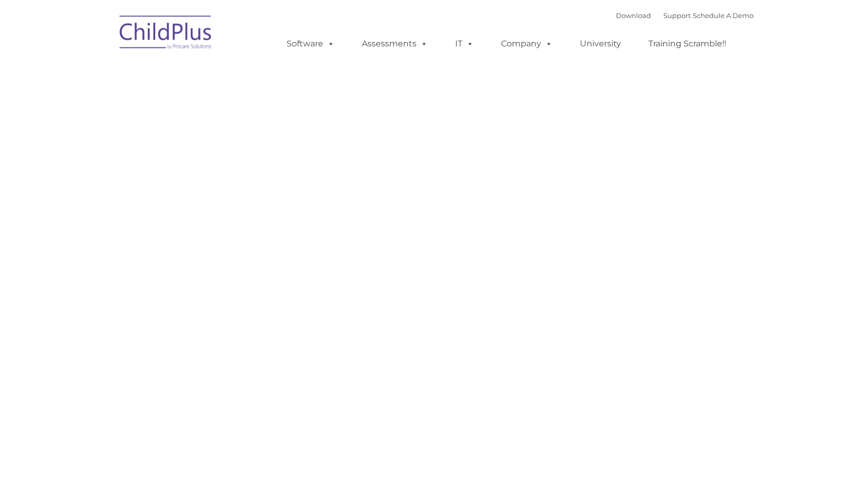 The width and height of the screenshot is (868, 485). I want to click on a: Assessments, so click(395, 44).